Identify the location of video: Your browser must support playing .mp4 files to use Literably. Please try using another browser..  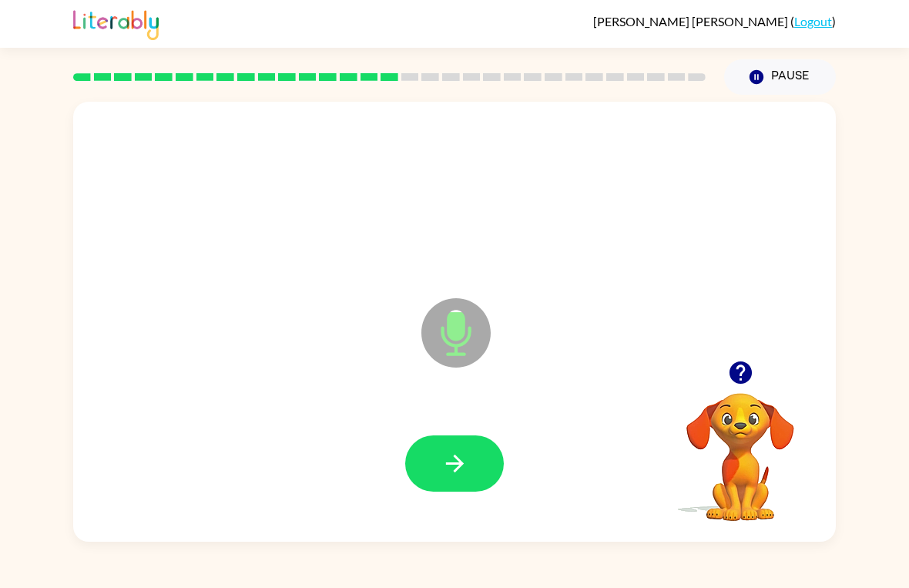
(741, 446).